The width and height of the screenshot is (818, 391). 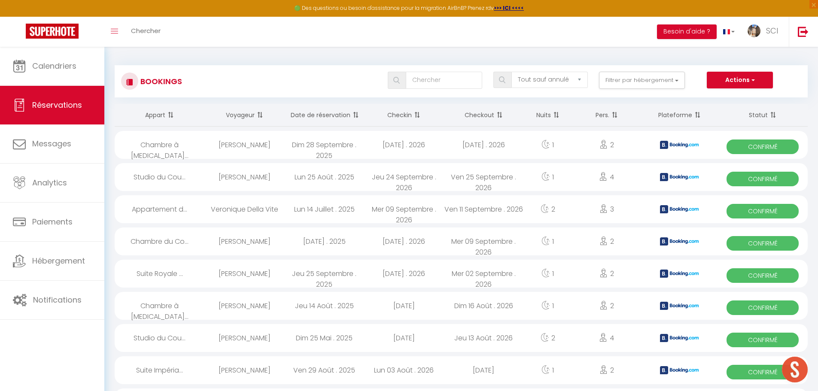 I want to click on button: Actions, so click(x=740, y=80).